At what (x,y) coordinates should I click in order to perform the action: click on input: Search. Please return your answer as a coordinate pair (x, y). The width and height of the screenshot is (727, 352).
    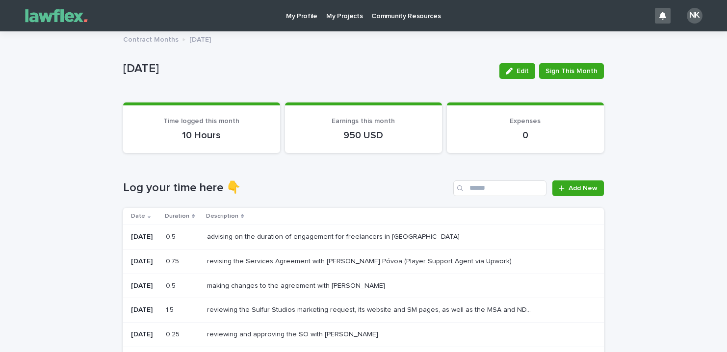
    Looking at the image, I should click on (500, 188).